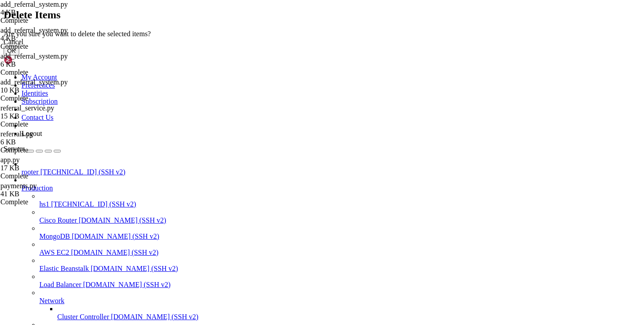 This screenshot has width=644, height=325. What do you see at coordinates (265, 44) in the screenshot?
I see `x-row: command 'python3' from deb python3` at bounding box center [265, 44].